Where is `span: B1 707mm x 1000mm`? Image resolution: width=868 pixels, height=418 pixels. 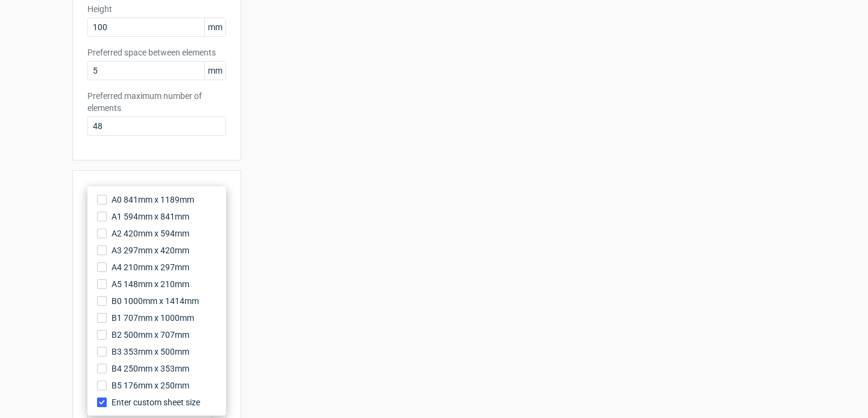
span: B1 707mm x 1000mm is located at coordinates (153, 318).